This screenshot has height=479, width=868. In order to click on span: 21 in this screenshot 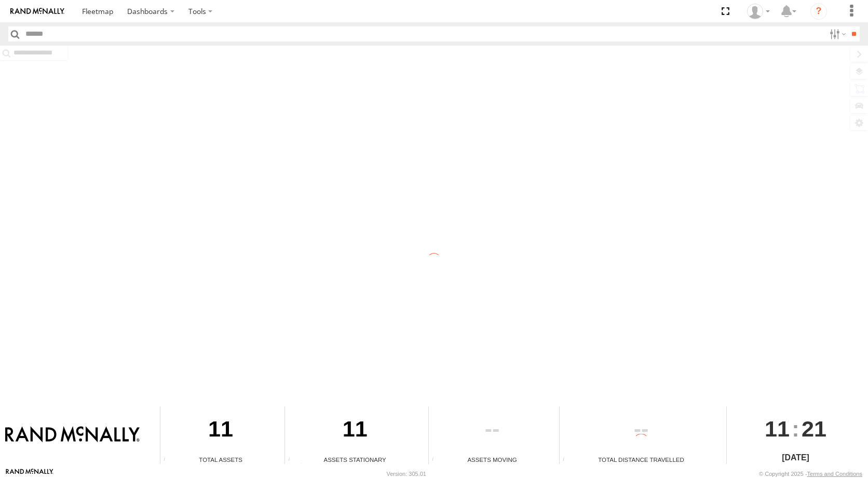, I will do `click(814, 429)`.